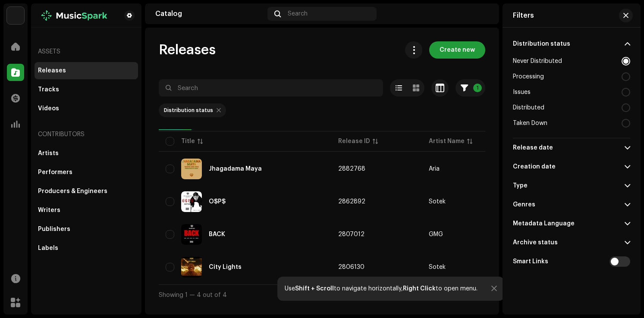 The image size is (644, 318). I want to click on div: Jhagadama Maya, so click(235, 169).